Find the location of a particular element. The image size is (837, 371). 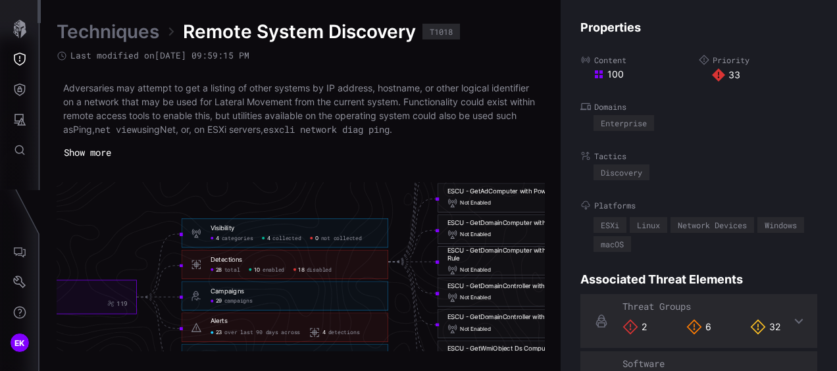

span: enabled is located at coordinates (273, 270).